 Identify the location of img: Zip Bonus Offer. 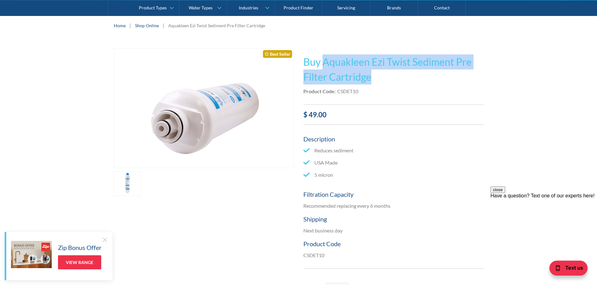
(31, 255).